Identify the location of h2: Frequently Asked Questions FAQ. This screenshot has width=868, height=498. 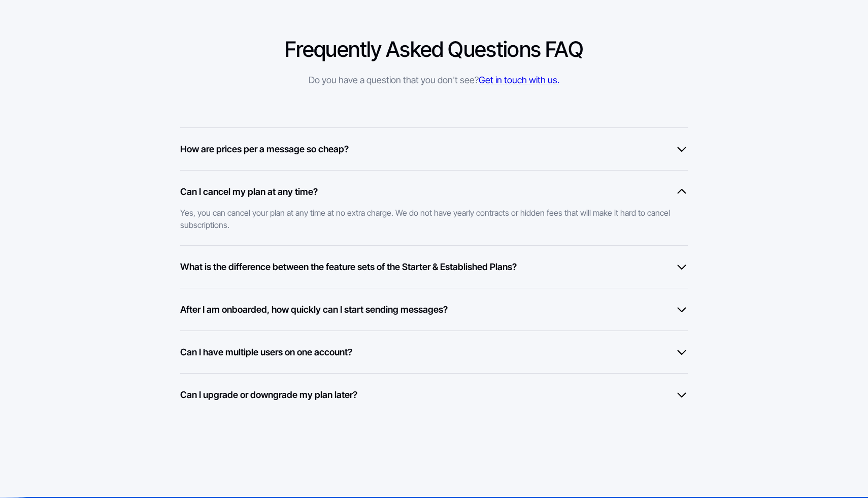
(434, 49).